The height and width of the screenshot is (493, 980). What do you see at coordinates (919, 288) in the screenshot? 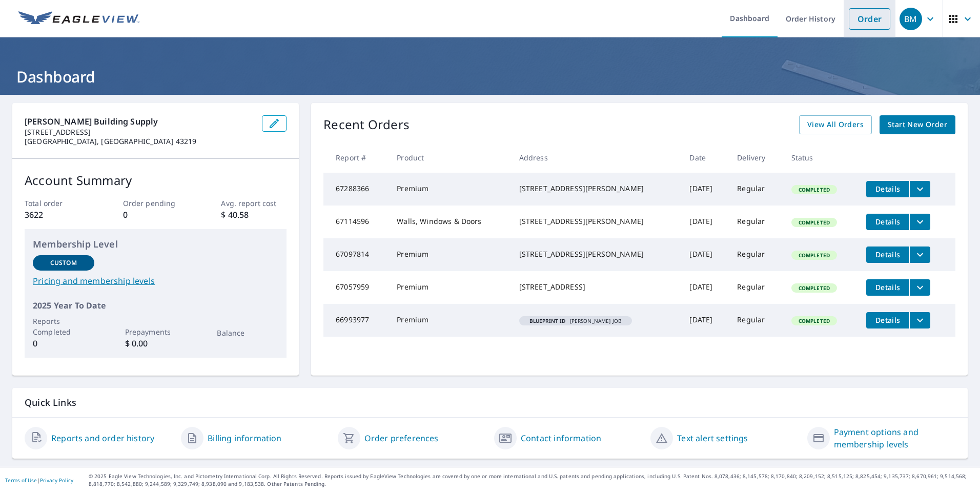
I see `button: filesDropdownBtn-67057959` at bounding box center [919, 288].